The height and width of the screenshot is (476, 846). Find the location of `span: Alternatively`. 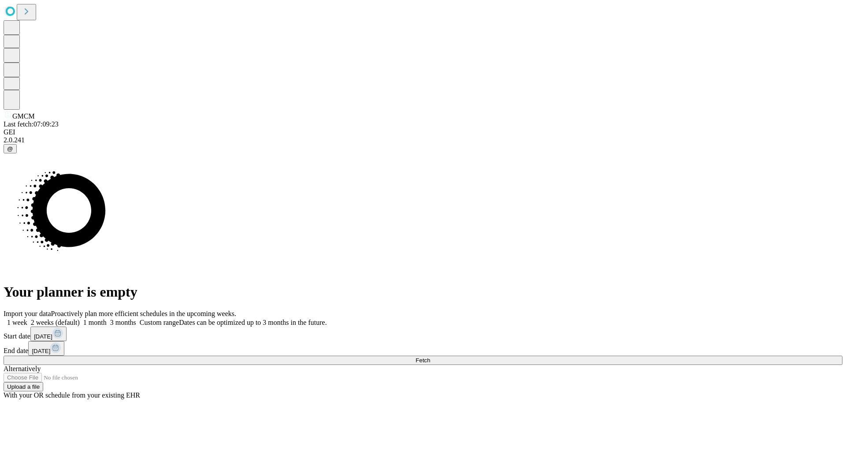

span: Alternatively is located at coordinates (22, 368).